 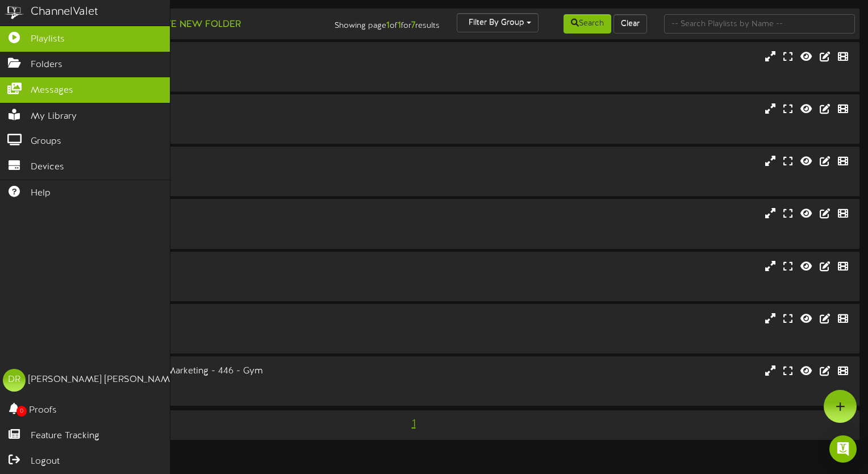 I want to click on div: # 8539, so click(x=208, y=340).